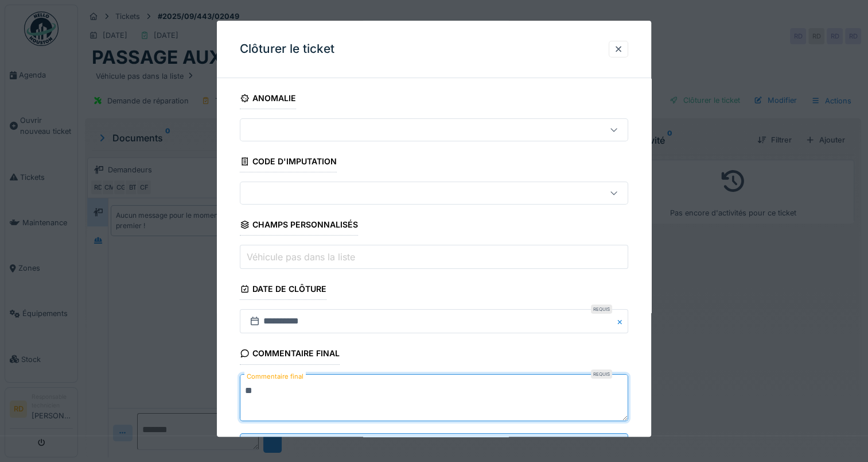  Describe the element at coordinates (288, 162) in the screenshot. I see `div: Code d'imputation` at that location.